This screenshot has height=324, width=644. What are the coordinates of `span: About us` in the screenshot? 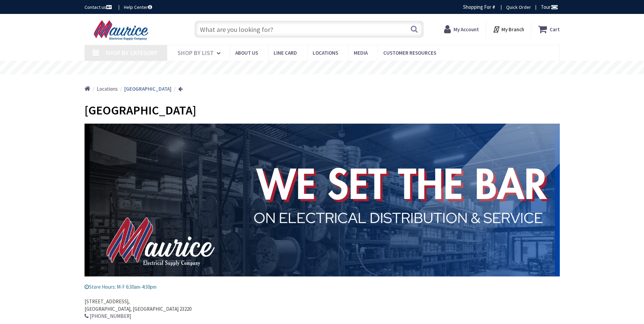 It's located at (246, 53).